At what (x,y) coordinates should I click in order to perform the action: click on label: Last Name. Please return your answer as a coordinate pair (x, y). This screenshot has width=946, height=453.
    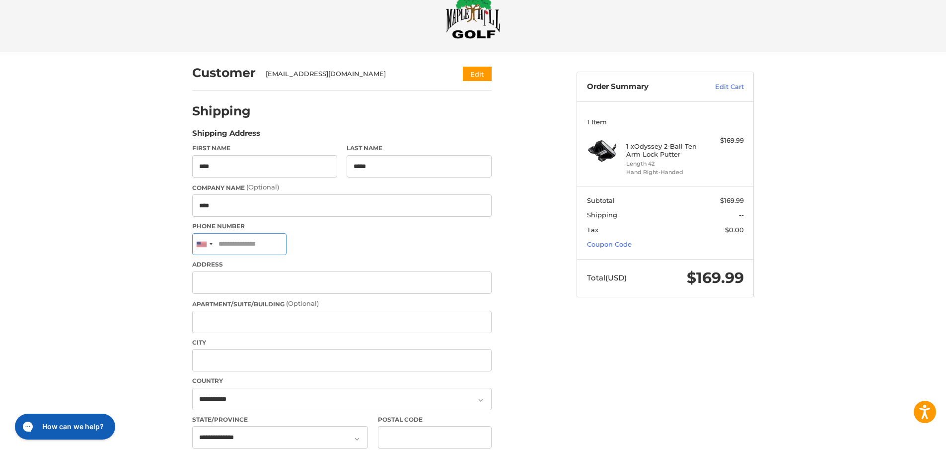
    Looking at the image, I should click on (419, 148).